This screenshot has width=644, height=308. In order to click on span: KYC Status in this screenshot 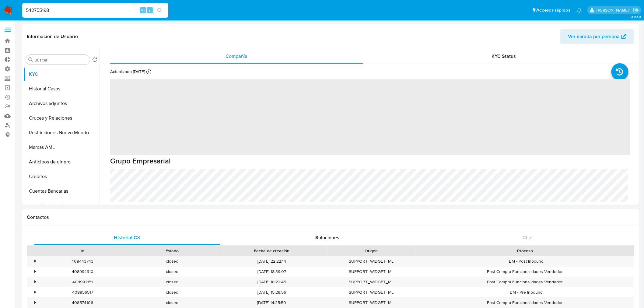, I will do `click(504, 56)`.